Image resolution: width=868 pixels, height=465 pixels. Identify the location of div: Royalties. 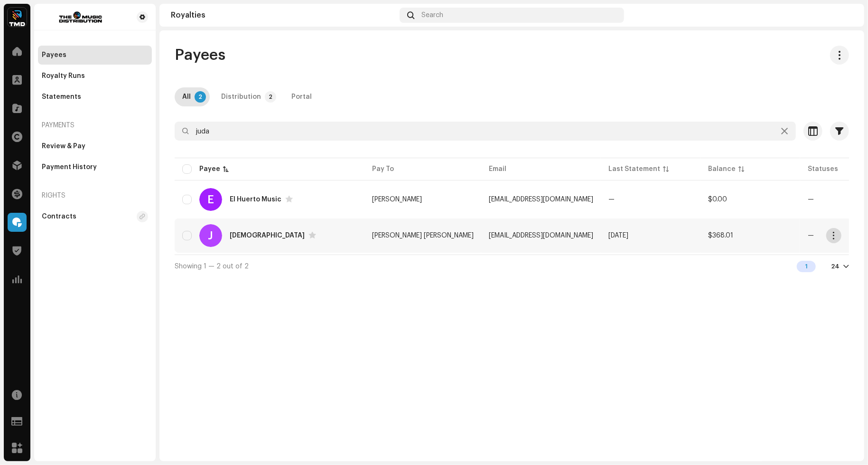
(284, 15).